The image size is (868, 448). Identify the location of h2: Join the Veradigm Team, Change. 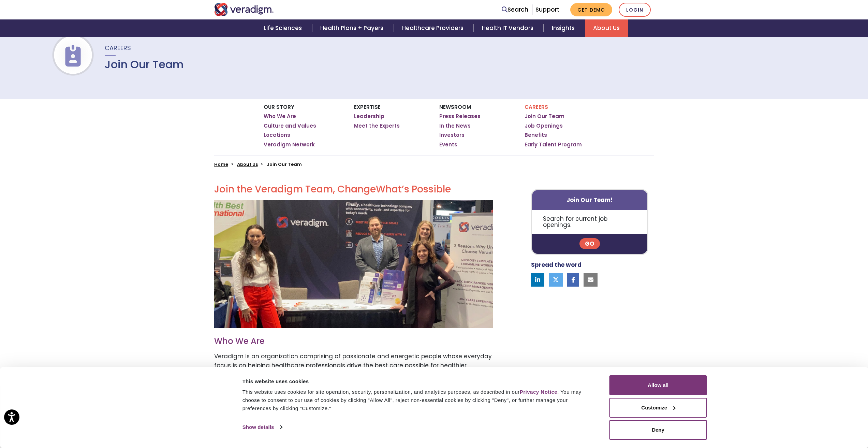
(354, 189).